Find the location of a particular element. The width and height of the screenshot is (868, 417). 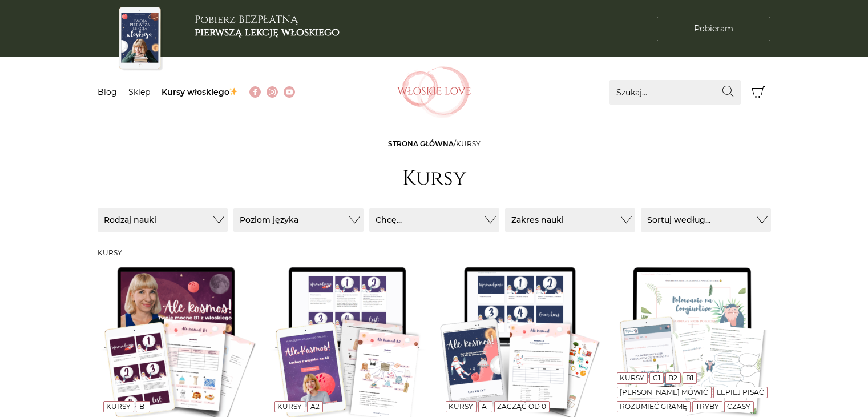

h3: Pobierz BEZPŁATNĄ is located at coordinates (267, 26).